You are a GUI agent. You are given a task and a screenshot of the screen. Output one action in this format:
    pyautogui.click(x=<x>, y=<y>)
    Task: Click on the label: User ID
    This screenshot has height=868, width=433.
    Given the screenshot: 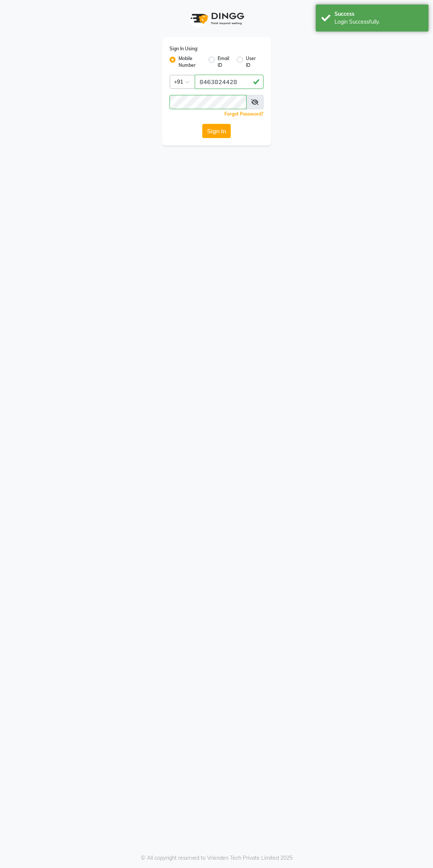 What is the action you would take?
    pyautogui.click(x=251, y=62)
    